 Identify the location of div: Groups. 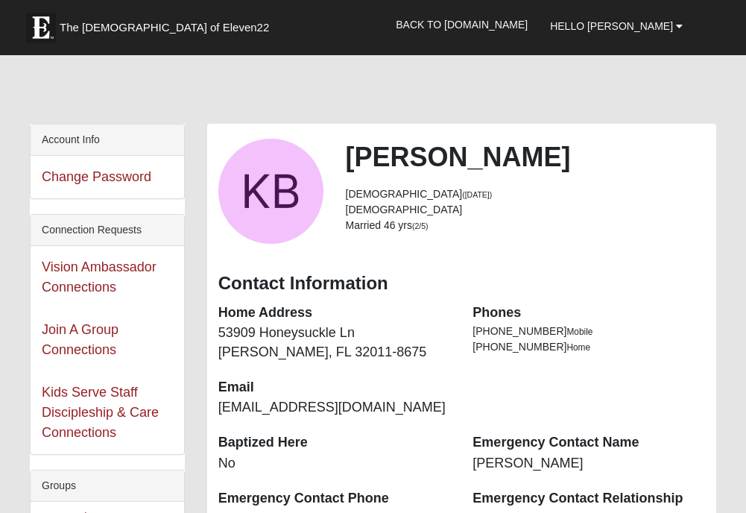
(107, 486).